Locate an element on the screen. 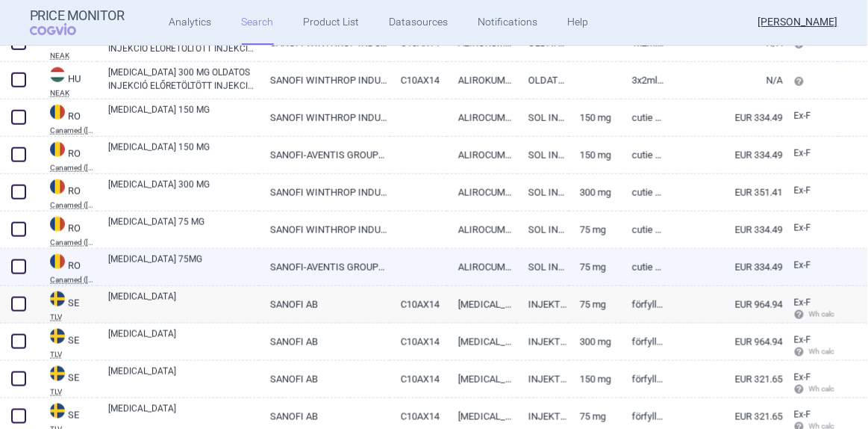 The width and height of the screenshot is (868, 429). a: EUR 351.41 is located at coordinates (724, 192).